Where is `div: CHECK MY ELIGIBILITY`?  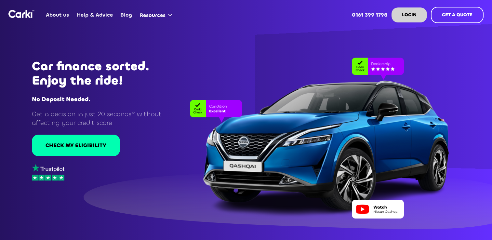 div: CHECK MY ELIGIBILITY is located at coordinates (76, 145).